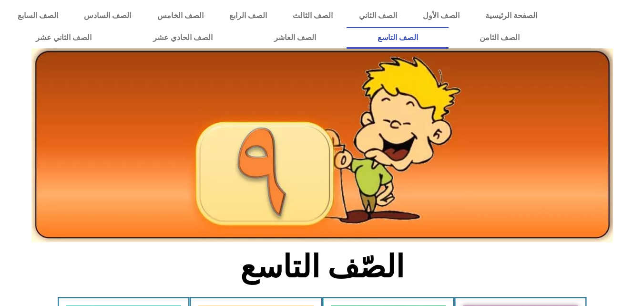 The width and height of the screenshot is (644, 306). Describe the element at coordinates (248, 16) in the screenshot. I see `a: الصف الرابع` at that location.